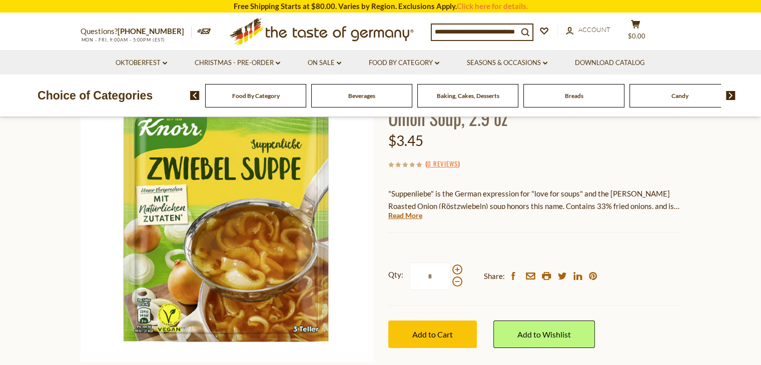 This screenshot has height=365, width=761. Describe the element at coordinates (731, 96) in the screenshot. I see `img: next arrow` at that location.